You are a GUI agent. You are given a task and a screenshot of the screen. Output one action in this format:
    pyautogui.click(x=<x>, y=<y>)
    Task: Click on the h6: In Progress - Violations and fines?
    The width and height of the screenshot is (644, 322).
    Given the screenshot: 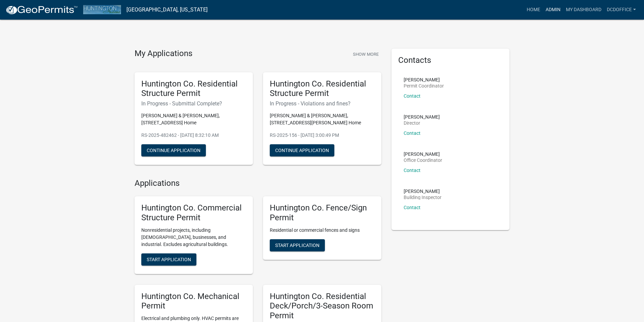 What is the action you would take?
    pyautogui.click(x=322, y=103)
    